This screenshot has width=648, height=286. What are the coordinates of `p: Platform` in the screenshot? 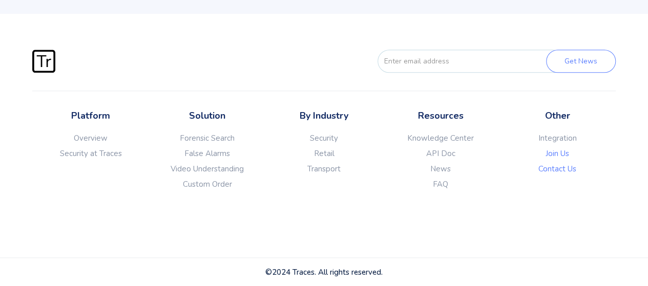 It's located at (91, 116).